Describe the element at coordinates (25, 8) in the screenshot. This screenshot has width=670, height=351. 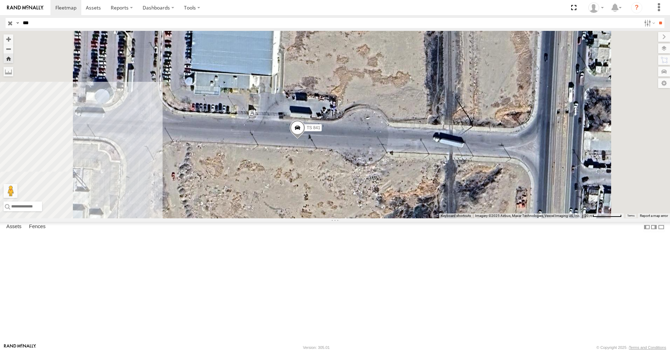
I see `img: rand-logo.svg` at that location.